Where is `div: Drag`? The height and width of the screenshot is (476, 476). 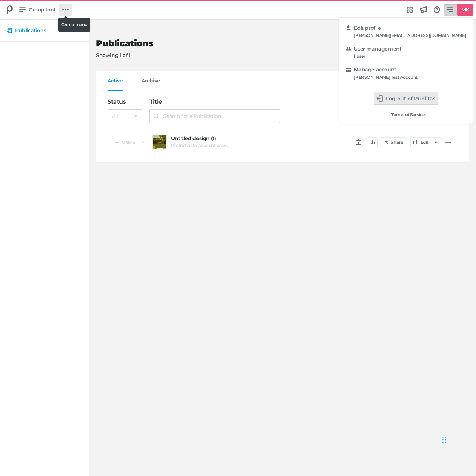 div: Drag is located at coordinates (445, 440).